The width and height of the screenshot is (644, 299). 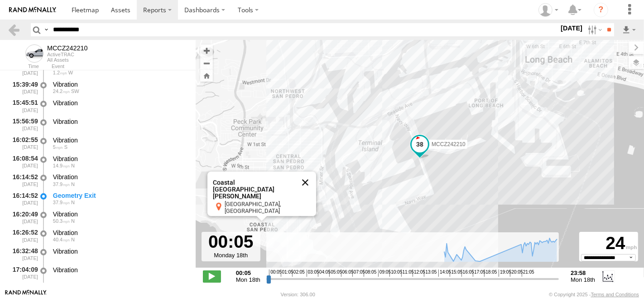 I want to click on a: Terms and Conditions, so click(x=615, y=294).